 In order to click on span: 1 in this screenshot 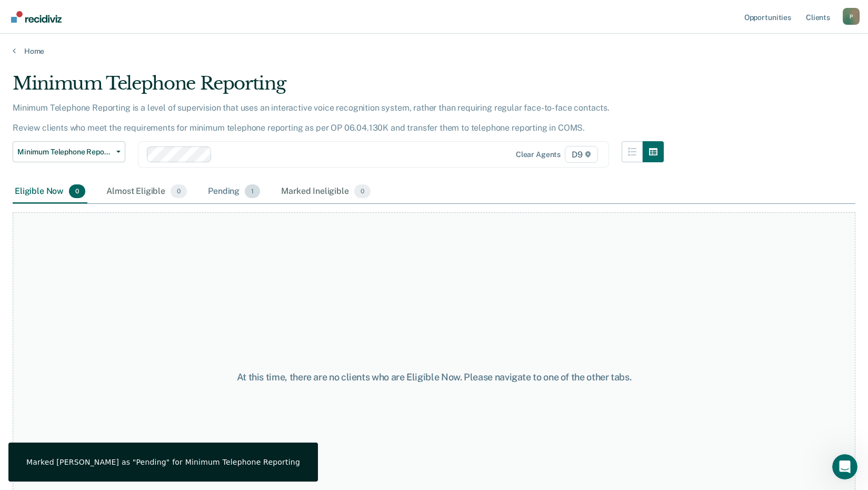, I will do `click(252, 191)`.